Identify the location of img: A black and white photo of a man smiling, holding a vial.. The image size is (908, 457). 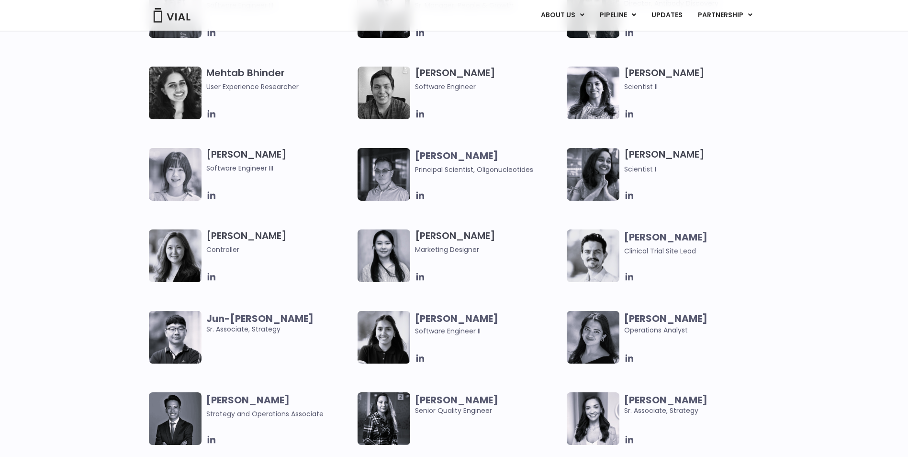
(384, 93).